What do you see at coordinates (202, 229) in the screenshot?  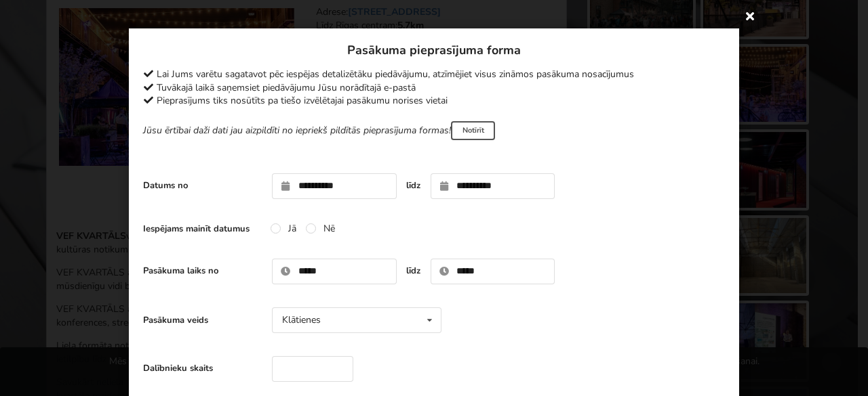 I see `label: Iespējams mainīt datumus` at bounding box center [202, 229].